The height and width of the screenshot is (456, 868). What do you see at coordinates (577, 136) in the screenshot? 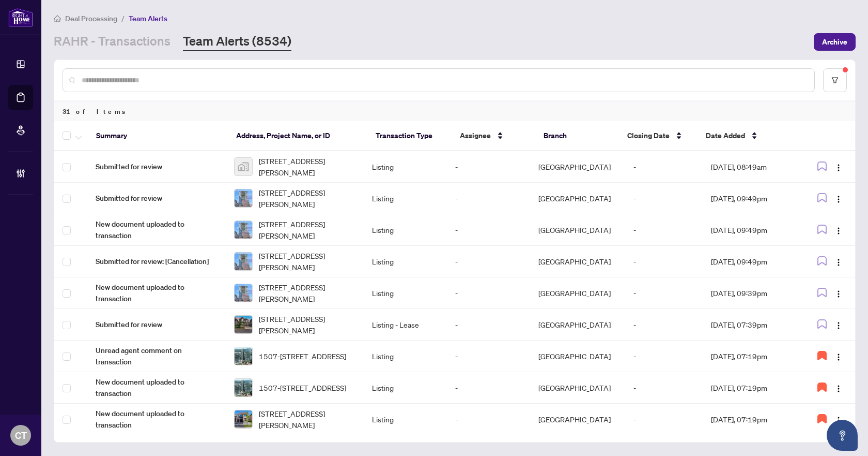
I see `th: Branch` at bounding box center [577, 136].